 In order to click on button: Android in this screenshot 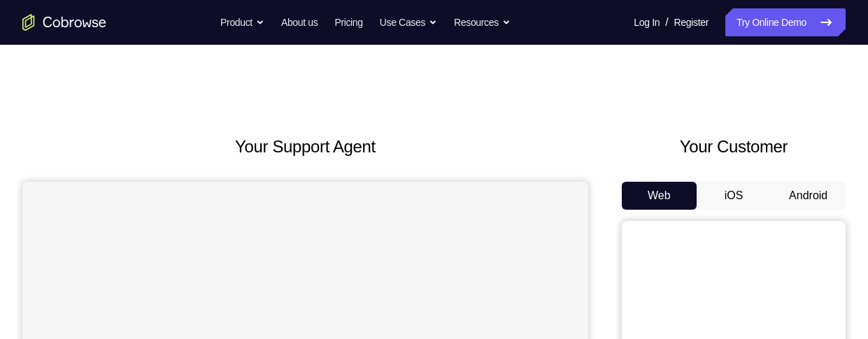, I will do `click(808, 196)`.